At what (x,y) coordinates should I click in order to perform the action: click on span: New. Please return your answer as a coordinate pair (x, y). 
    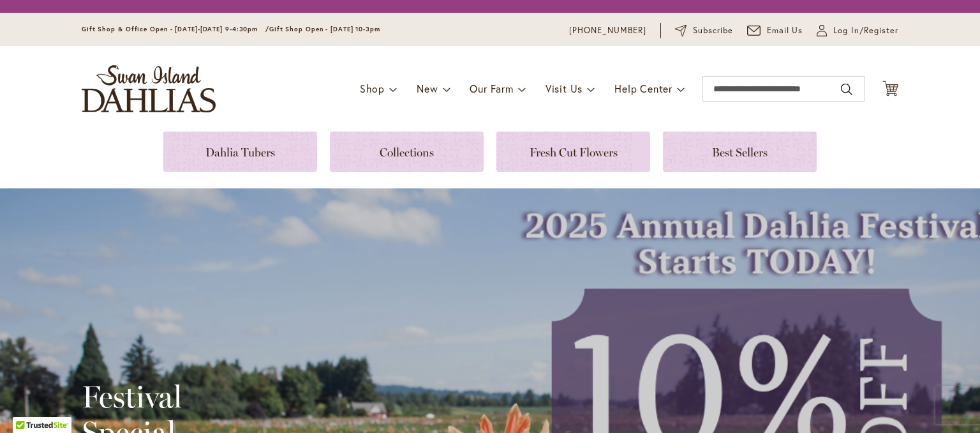
    Looking at the image, I should click on (427, 88).